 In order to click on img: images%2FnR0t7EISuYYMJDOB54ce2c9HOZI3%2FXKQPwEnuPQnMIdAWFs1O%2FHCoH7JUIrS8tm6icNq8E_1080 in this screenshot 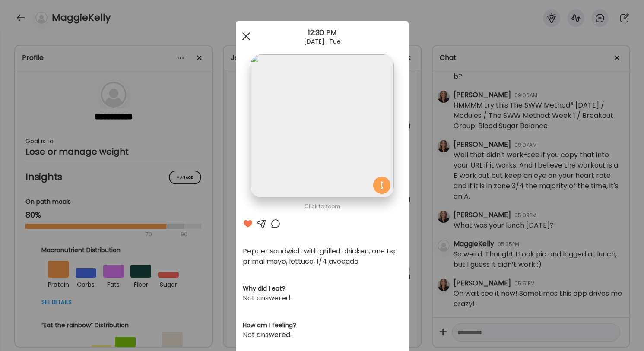, I will do `click(322, 126)`.